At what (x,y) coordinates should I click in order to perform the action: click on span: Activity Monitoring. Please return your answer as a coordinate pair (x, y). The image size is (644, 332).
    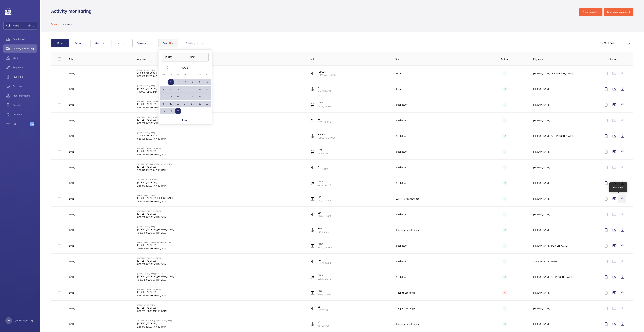
    Looking at the image, I should click on (25, 49).